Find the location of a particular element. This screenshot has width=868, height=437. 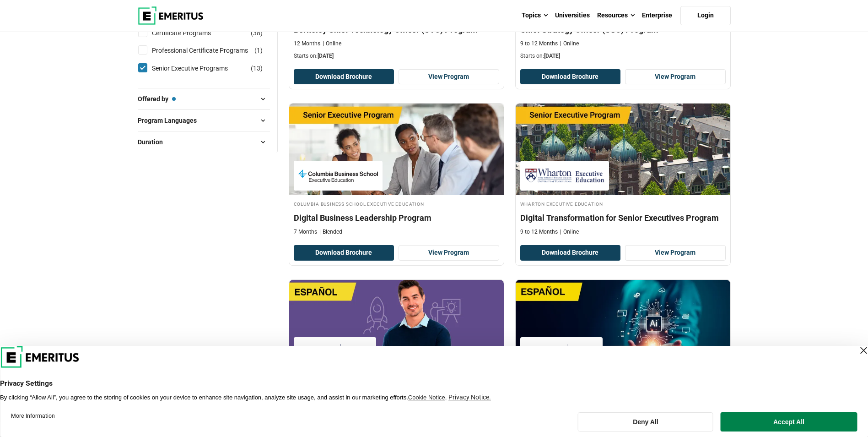

img: Digital Transformation for Senior Executives Program | Online Digital Transformation Course is located at coordinates (623, 149).